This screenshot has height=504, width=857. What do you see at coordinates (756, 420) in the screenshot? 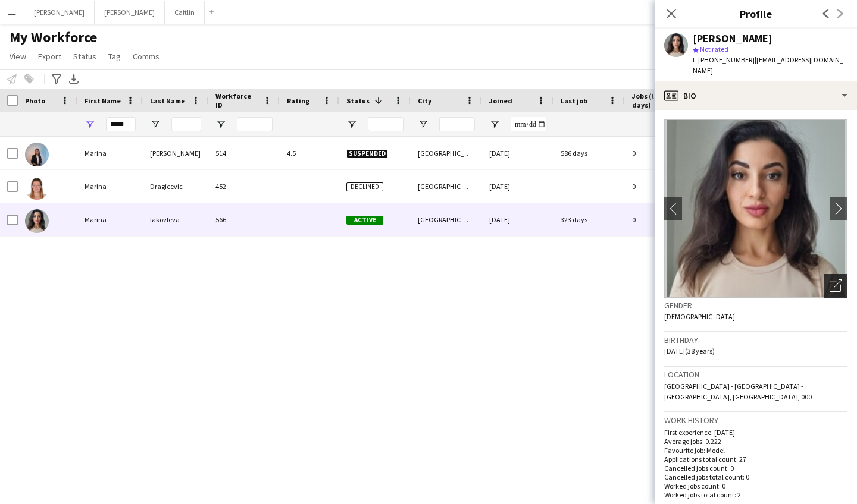
I see `h3: Work history` at bounding box center [756, 420].